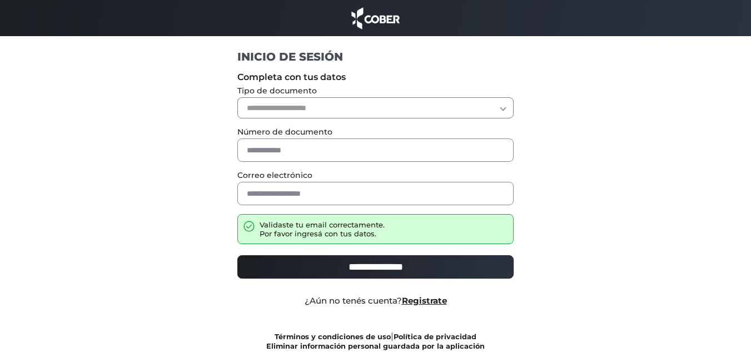 The height and width of the screenshot is (352, 751). What do you see at coordinates (375, 77) in the screenshot?
I see `label: Completa con tus datos` at bounding box center [375, 77].